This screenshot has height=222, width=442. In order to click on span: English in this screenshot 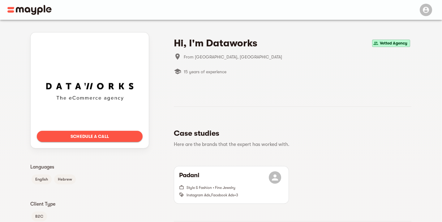, I will do `click(41, 179)`.